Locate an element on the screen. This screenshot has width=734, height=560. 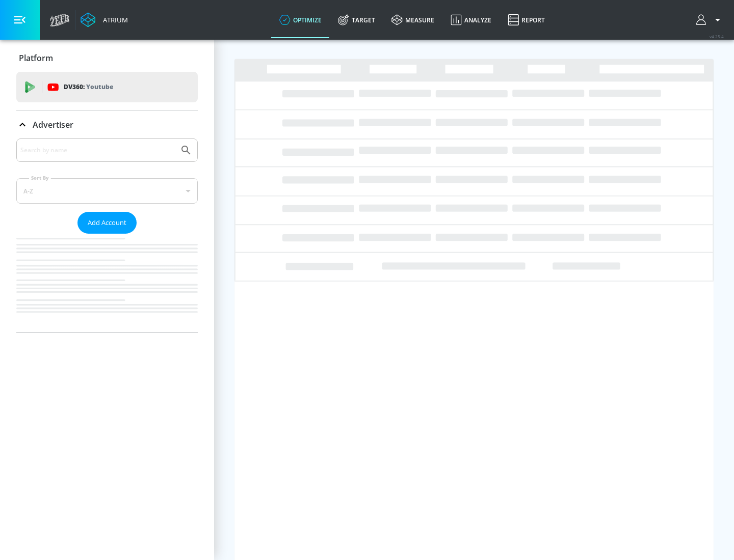
button: Add Account is located at coordinates (107, 222).